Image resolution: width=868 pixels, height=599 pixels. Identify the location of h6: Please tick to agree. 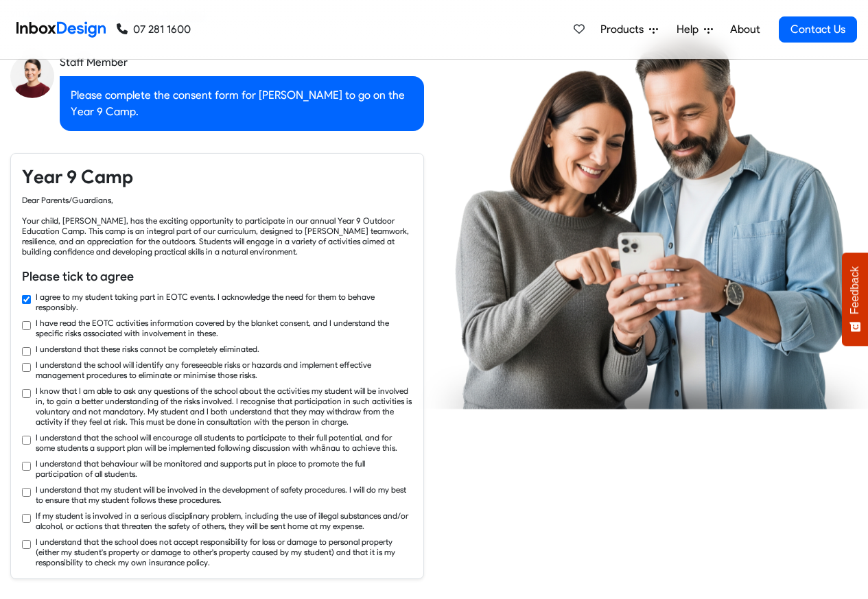
(217, 276).